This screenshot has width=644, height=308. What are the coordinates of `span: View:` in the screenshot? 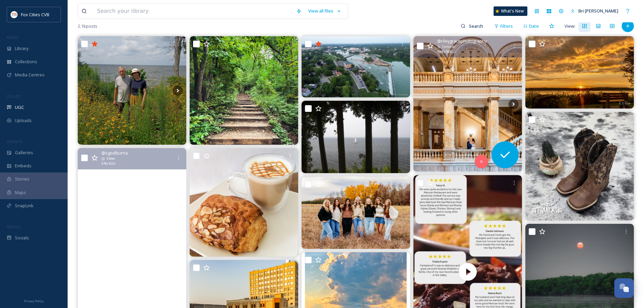 It's located at (570, 26).